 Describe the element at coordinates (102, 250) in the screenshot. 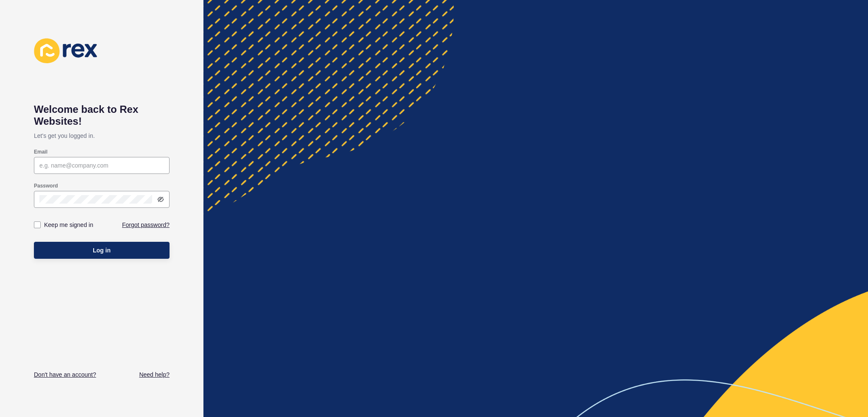

I see `span: Log in` at that location.